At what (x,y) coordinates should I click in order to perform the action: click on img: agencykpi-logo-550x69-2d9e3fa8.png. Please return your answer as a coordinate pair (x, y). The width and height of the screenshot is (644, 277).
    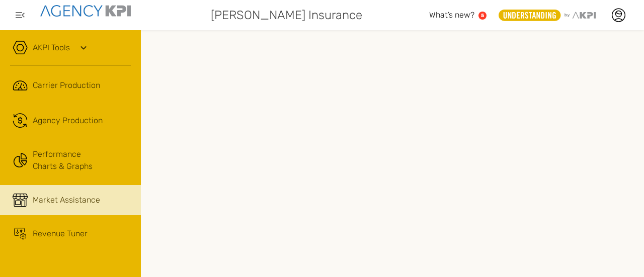
    Looking at the image, I should click on (86, 10).